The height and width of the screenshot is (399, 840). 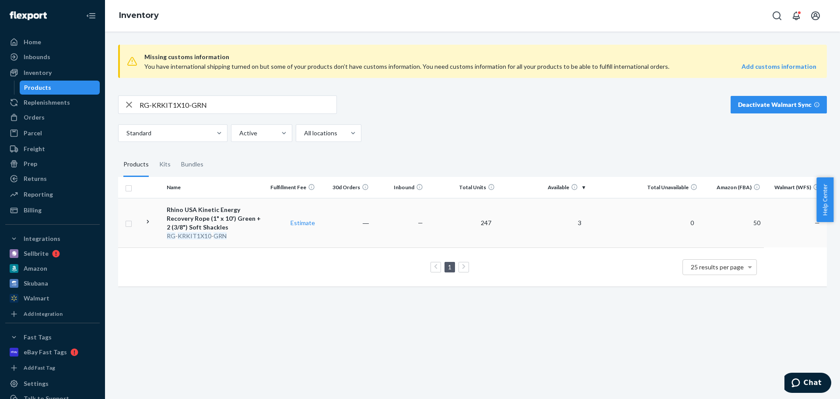 What do you see at coordinates (645, 187) in the screenshot?
I see `th: Total Unavailable` at bounding box center [645, 187].